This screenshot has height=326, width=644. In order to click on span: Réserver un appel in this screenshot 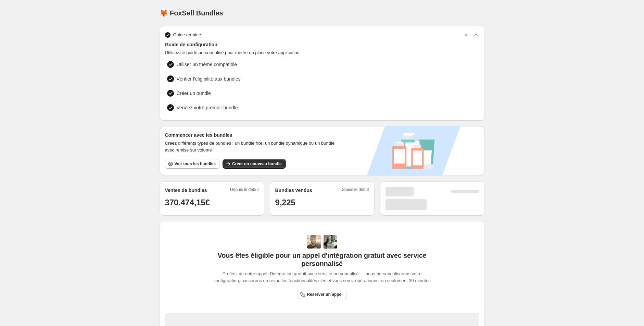, I will do `click(324, 294)`.